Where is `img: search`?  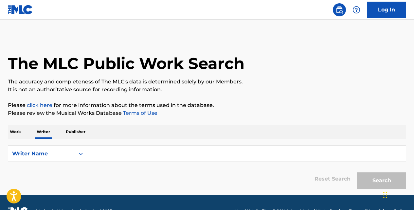 img: search is located at coordinates (339, 10).